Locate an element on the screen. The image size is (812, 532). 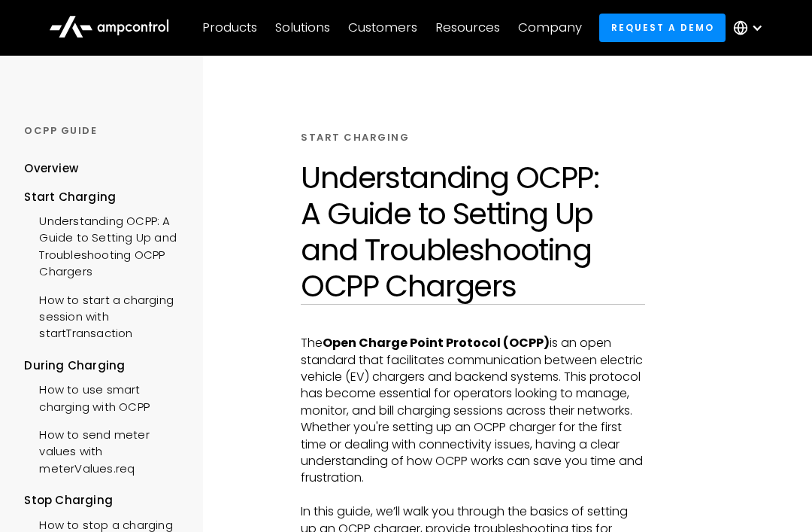
div: Start Charging is located at coordinates (105, 197).